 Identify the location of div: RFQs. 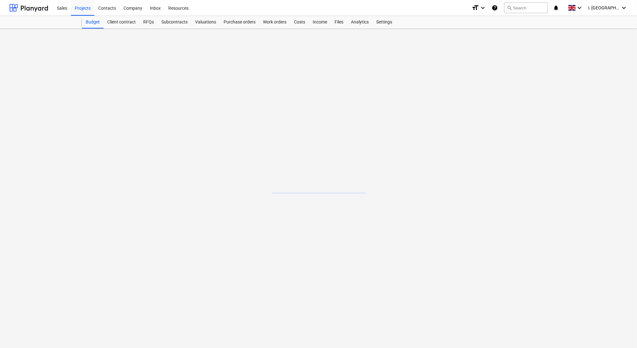
(148, 22).